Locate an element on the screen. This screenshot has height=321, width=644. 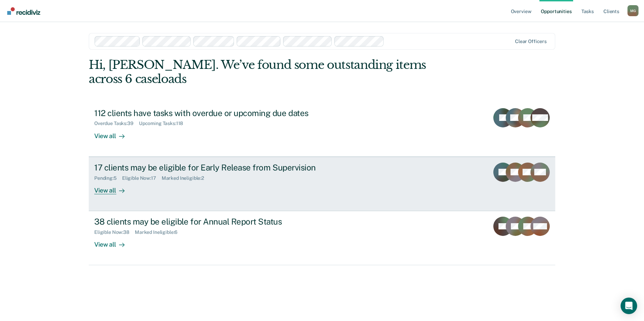
div: 112 clients have tasks with overdue or upcoming due dates is located at coordinates (215, 113).